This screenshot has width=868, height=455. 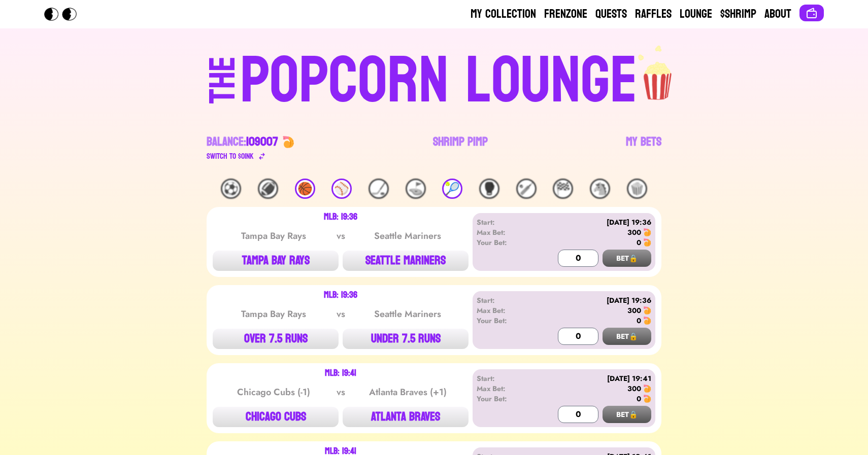 I want to click on span: 109007, so click(x=262, y=142).